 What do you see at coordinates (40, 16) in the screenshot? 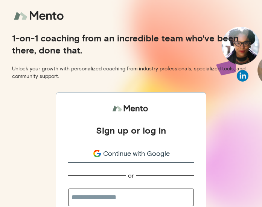
I see `img: logo` at bounding box center [40, 16].